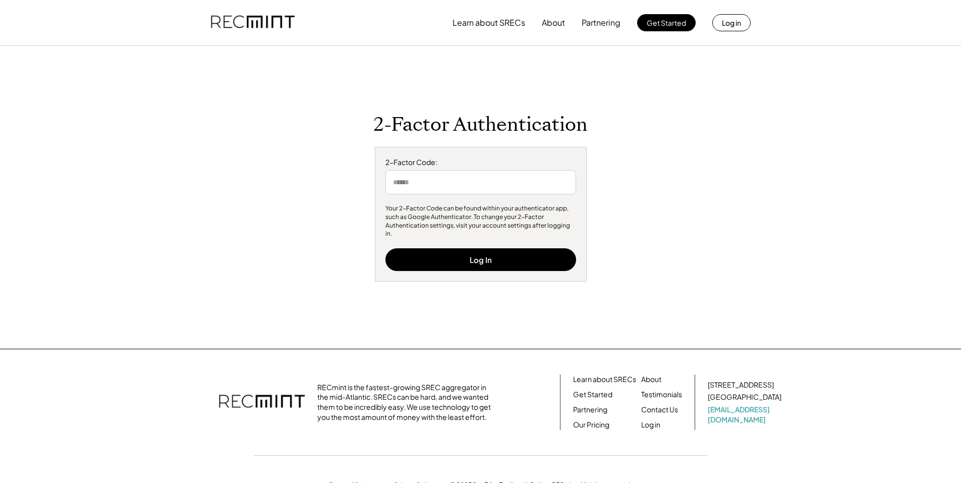 The height and width of the screenshot is (483, 961). I want to click on a: Get Started, so click(593, 395).